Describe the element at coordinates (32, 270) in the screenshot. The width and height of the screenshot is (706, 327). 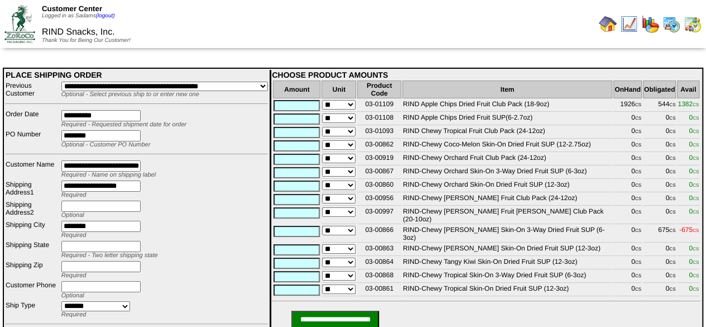
I see `td: Shipping Zip` at that location.